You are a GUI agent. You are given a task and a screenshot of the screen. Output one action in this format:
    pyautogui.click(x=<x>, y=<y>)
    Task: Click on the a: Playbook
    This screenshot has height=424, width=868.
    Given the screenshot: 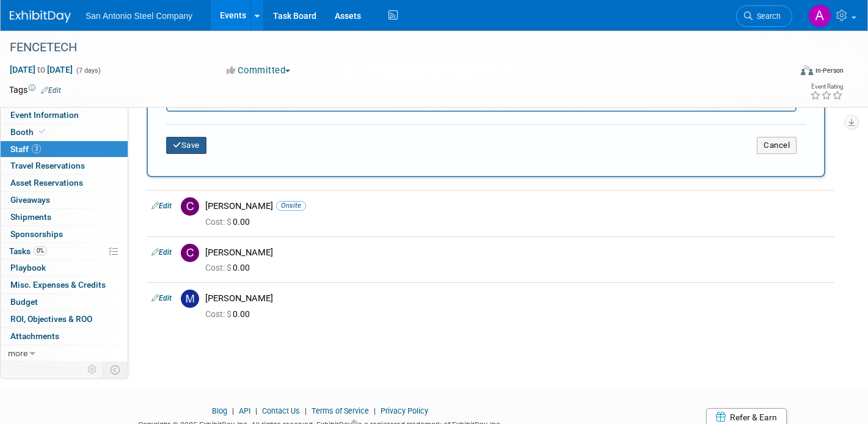 What is the action you would take?
    pyautogui.click(x=64, y=268)
    